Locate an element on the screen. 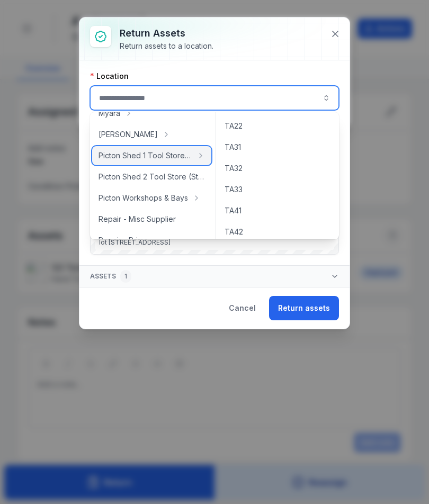 Image resolution: width=429 pixels, height=504 pixels. span: TA22 is located at coordinates (233, 126).